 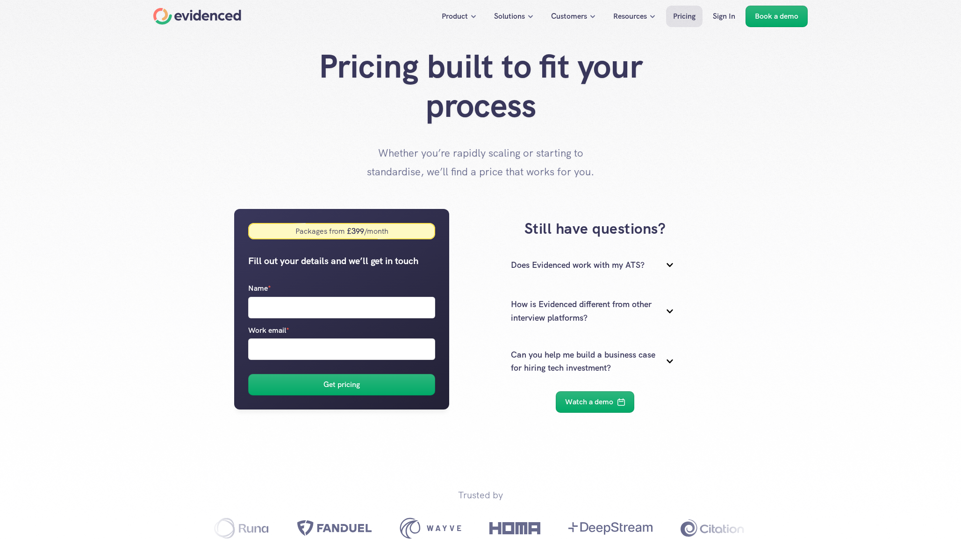 I want to click on h3: Still have questions?, so click(x=595, y=228).